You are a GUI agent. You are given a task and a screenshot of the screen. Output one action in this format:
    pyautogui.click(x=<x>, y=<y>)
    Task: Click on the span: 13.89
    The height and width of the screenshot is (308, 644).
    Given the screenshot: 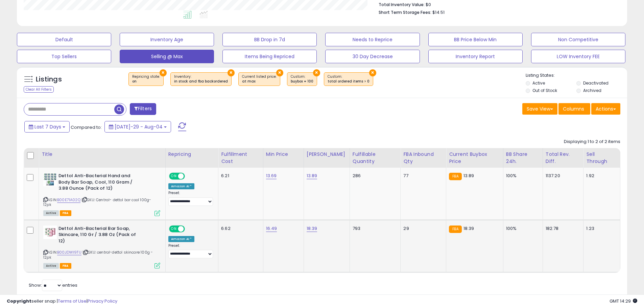 What is the action you would take?
    pyautogui.click(x=469, y=176)
    